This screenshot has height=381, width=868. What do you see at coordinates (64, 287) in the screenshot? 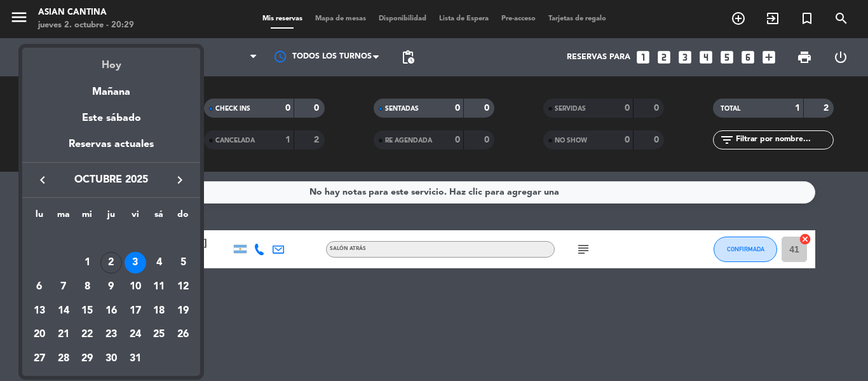
I see `div: 7` at bounding box center [64, 287].